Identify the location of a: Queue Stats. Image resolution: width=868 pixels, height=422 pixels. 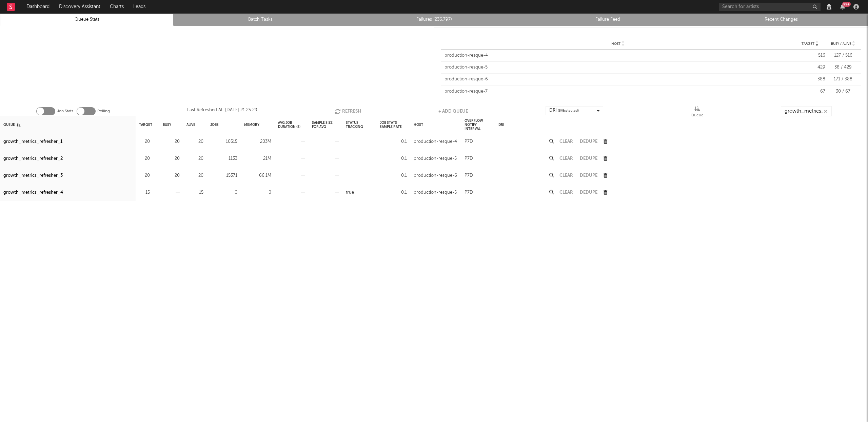
(87, 20).